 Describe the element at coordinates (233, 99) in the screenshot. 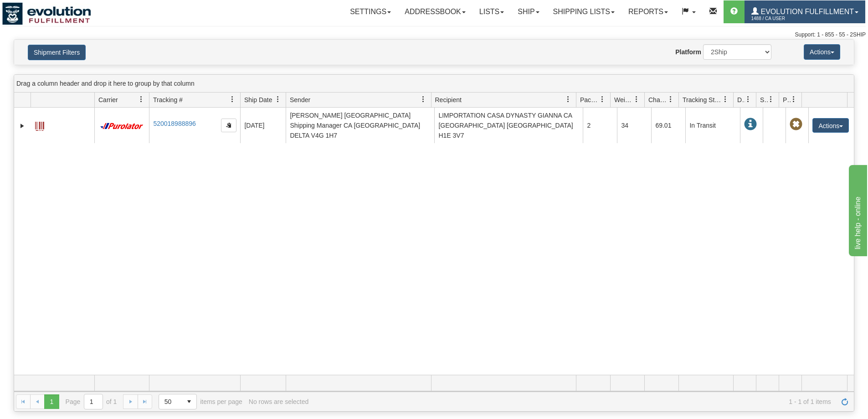

I see `a: Tracking # filter column settings` at that location.